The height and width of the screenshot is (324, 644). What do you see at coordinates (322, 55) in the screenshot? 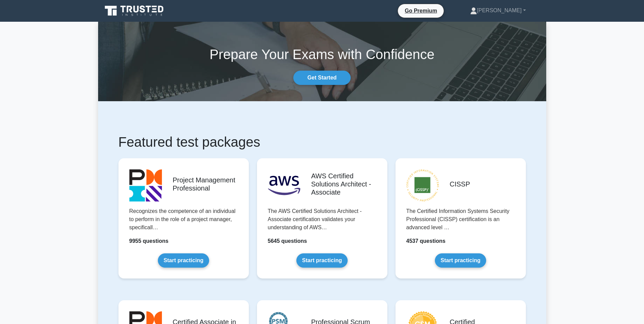
I see `h1: Prepare Your Exams with Confidence` at bounding box center [322, 55].